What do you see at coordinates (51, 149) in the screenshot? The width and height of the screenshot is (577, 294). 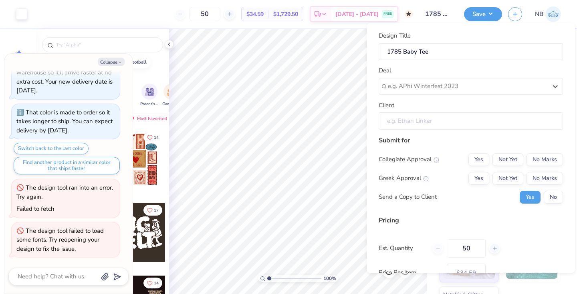 I see `button: Switch back to the last color` at bounding box center [51, 149].